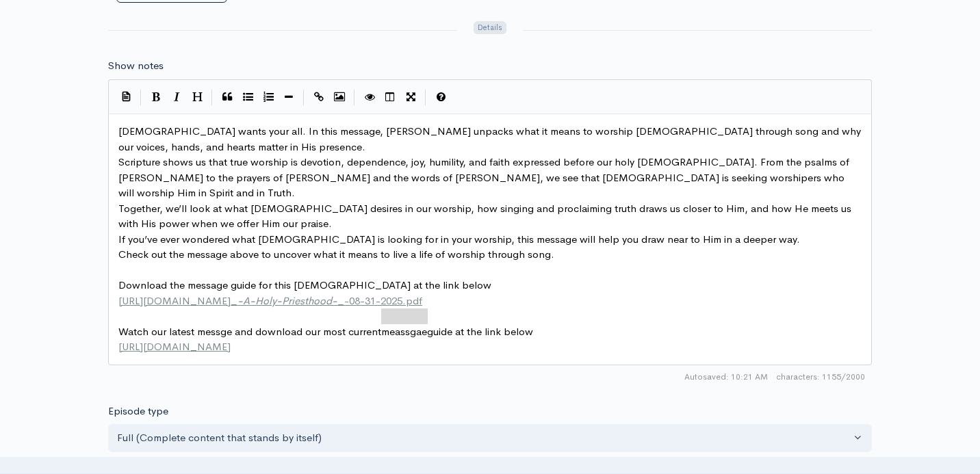 This screenshot has height=474, width=980. Describe the element at coordinates (136, 66) in the screenshot. I see `label: Show notes` at that location.